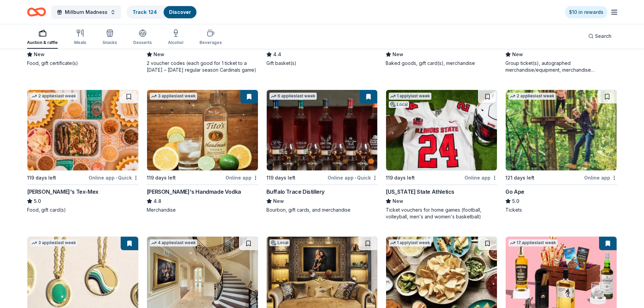  I want to click on a: Discover, so click(180, 12).